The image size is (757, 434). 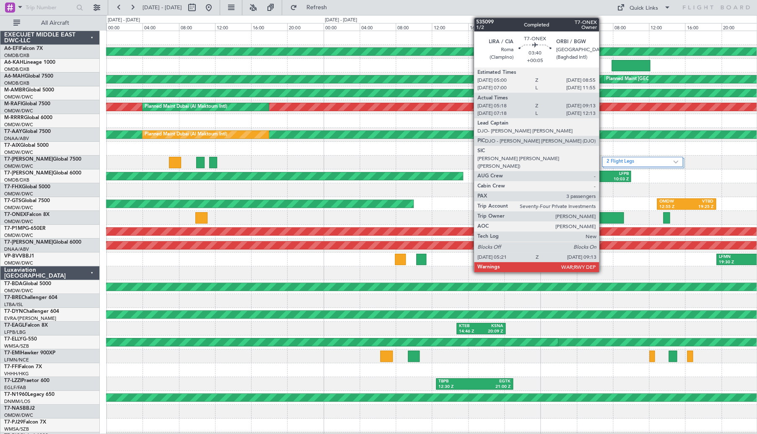 I want to click on a: T7-AAYGlobal 7500, so click(x=27, y=132).